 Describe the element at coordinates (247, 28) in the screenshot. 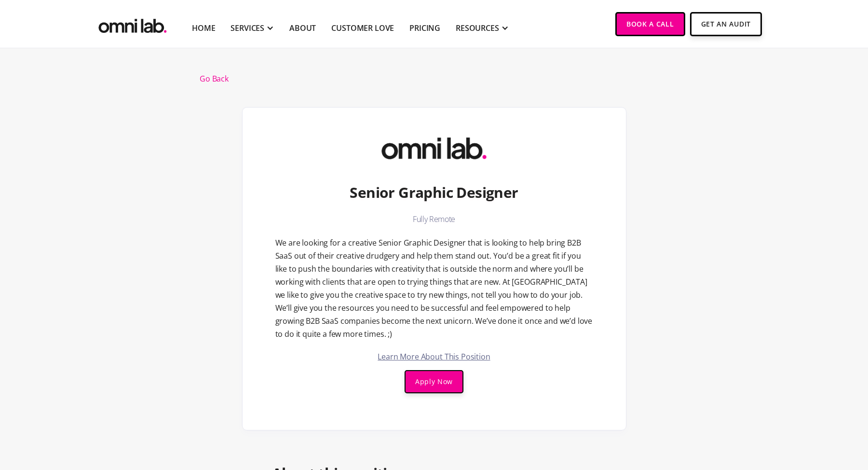

I see `div: SERVICES` at that location.